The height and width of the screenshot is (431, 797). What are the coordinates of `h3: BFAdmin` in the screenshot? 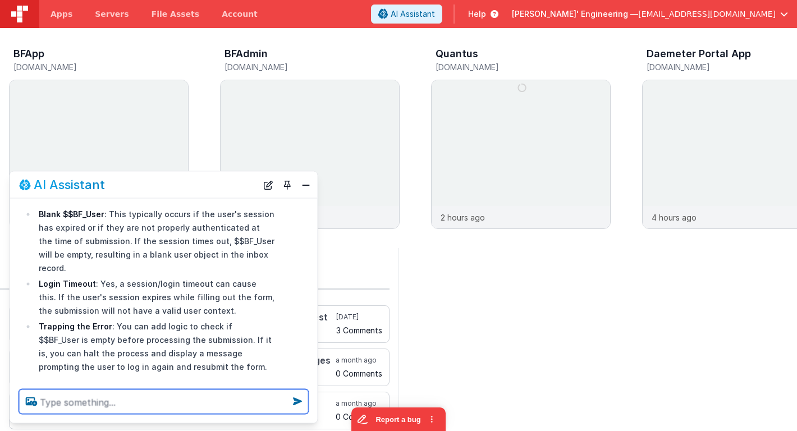 It's located at (246, 54).